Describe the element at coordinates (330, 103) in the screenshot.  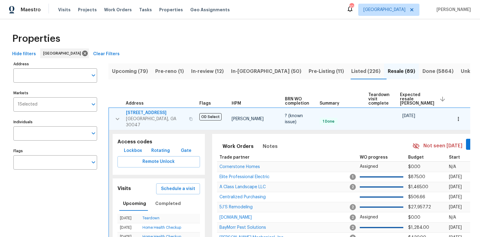
I see `span: Summary` at that location.